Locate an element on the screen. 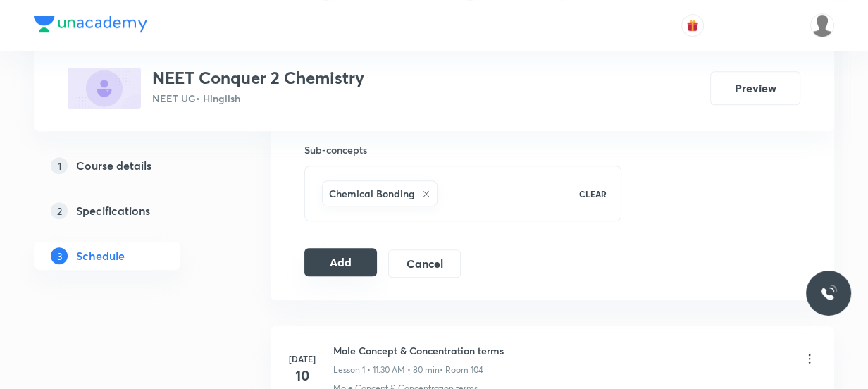  p: • Room 104 is located at coordinates (462, 370).